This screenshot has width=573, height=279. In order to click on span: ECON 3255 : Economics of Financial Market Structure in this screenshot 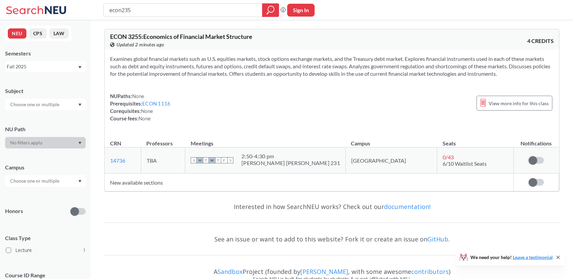, I will do `click(181, 37)`.